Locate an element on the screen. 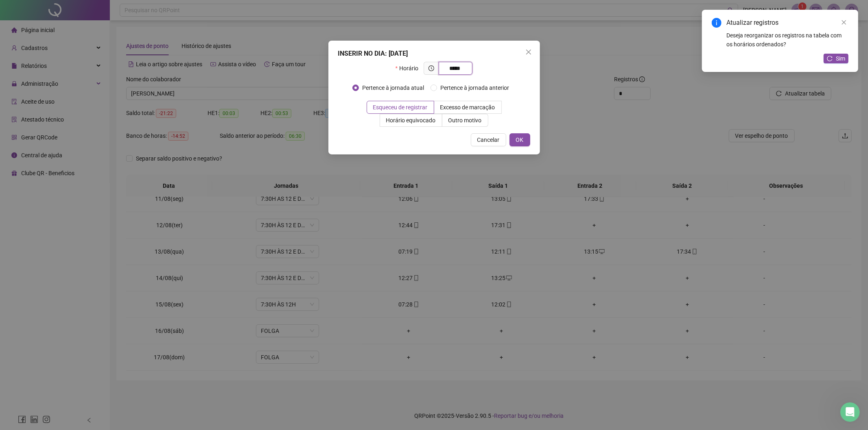 Image resolution: width=868 pixels, height=430 pixels. span: info-circle is located at coordinates (717, 23).